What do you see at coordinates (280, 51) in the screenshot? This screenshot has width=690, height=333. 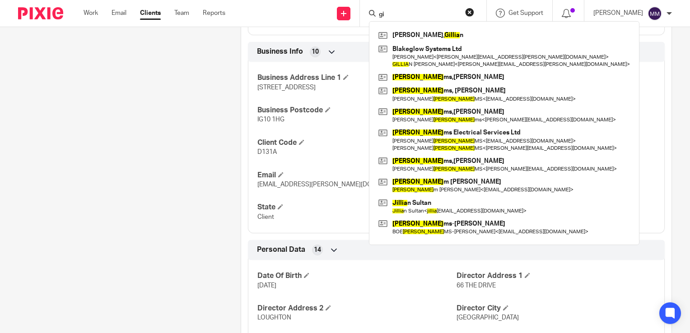 I see `span: Business Info` at bounding box center [280, 51].